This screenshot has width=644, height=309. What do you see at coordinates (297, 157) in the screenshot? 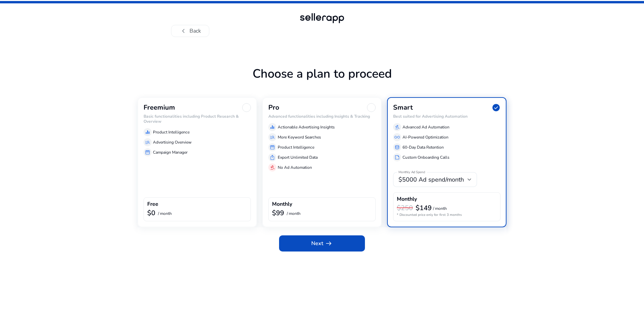
I see `p: Export Unlimited Data` at bounding box center [297, 157].